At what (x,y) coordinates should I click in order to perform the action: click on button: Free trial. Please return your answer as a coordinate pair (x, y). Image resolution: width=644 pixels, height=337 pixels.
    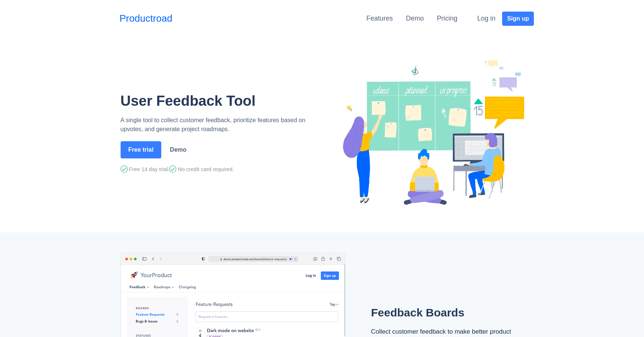
    Looking at the image, I should click on (141, 150).